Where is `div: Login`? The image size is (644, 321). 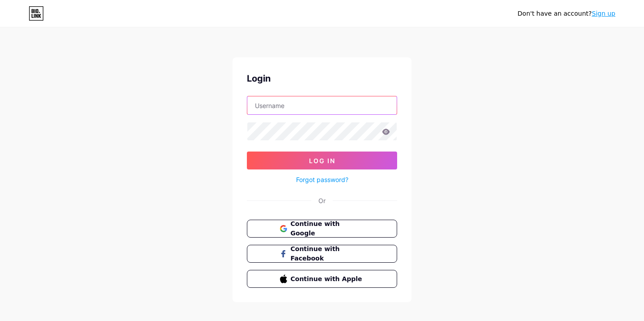
div: Login is located at coordinates (322, 79).